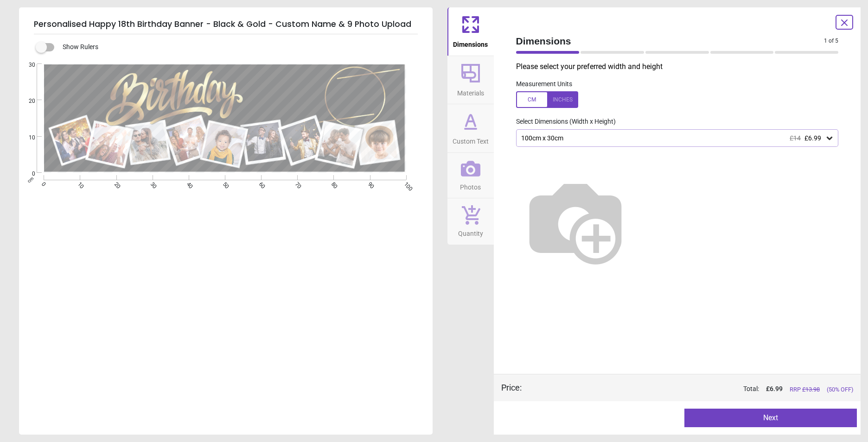 The height and width of the screenshot is (442, 868). What do you see at coordinates (471, 31) in the screenshot?
I see `button: Dimensions` at bounding box center [471, 31].